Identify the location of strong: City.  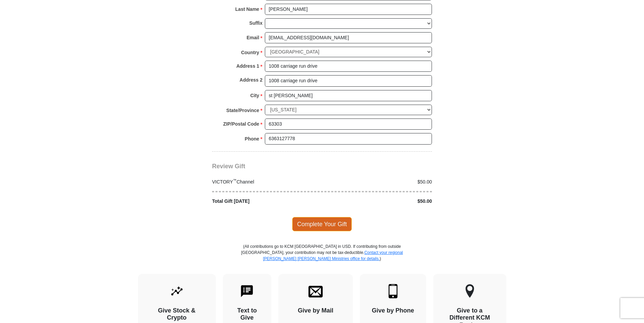
(255, 96).